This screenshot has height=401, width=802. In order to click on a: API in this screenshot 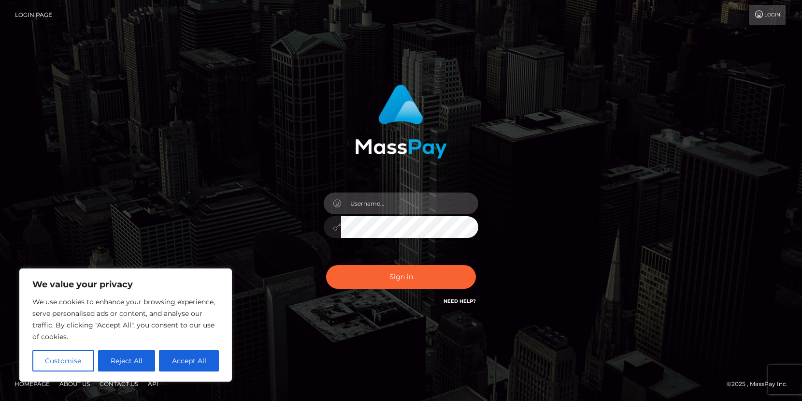, I will do `click(153, 383)`.